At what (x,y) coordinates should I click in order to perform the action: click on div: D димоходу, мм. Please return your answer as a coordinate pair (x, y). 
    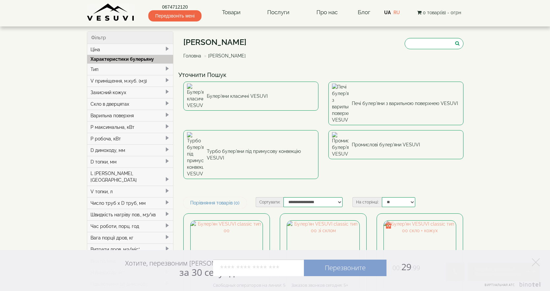
    Looking at the image, I should click on (130, 150).